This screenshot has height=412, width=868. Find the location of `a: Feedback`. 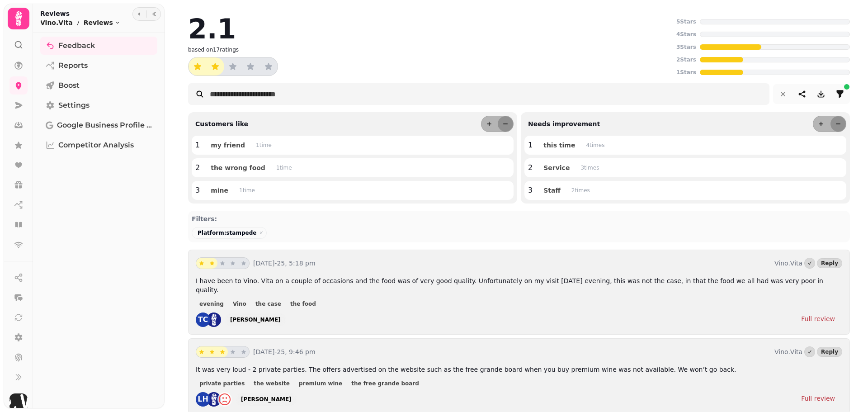

a: Feedback is located at coordinates (99, 46).